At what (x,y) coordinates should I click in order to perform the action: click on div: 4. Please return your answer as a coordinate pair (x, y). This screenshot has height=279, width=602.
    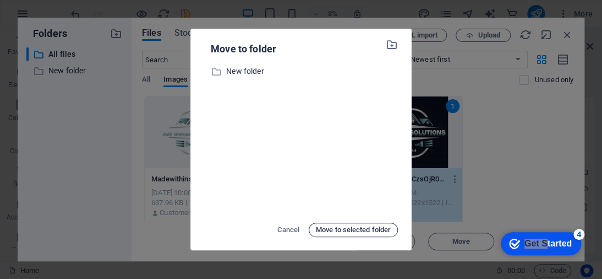
    Looking at the image, I should click on (87, 8).